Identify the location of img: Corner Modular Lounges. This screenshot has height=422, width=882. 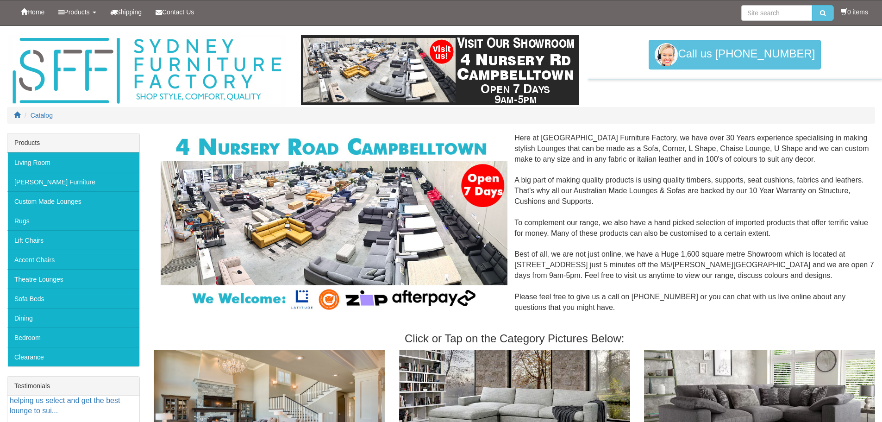
(334, 223).